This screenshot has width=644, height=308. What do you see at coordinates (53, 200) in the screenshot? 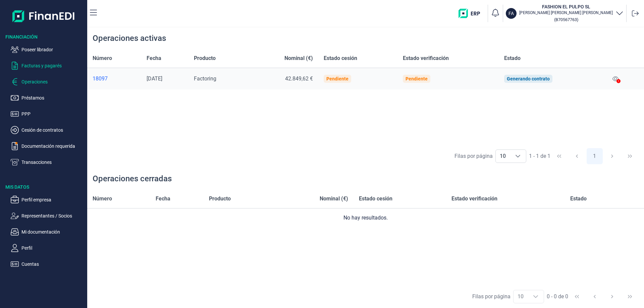
I see `p: Perfil empresa` at bounding box center [53, 200].